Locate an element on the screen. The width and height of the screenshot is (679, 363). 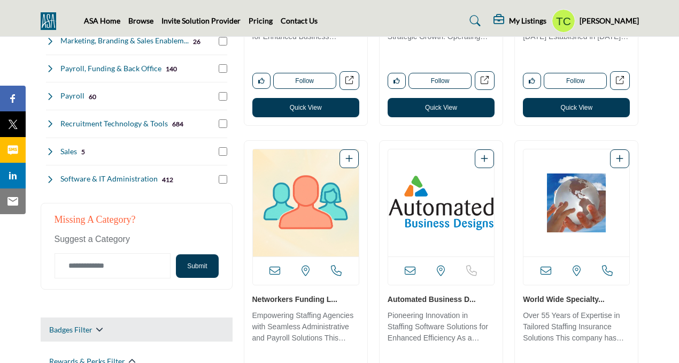
h4: Payroll: Dedicated payroll processing services for staffing companies. is located at coordinates (72, 96).